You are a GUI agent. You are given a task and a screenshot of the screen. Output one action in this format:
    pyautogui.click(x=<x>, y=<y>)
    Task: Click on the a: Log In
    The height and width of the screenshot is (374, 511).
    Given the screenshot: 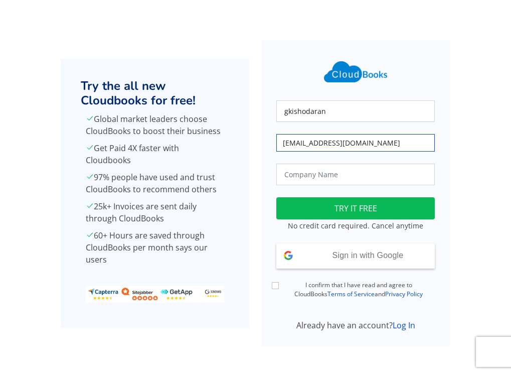 What is the action you would take?
    pyautogui.click(x=404, y=325)
    